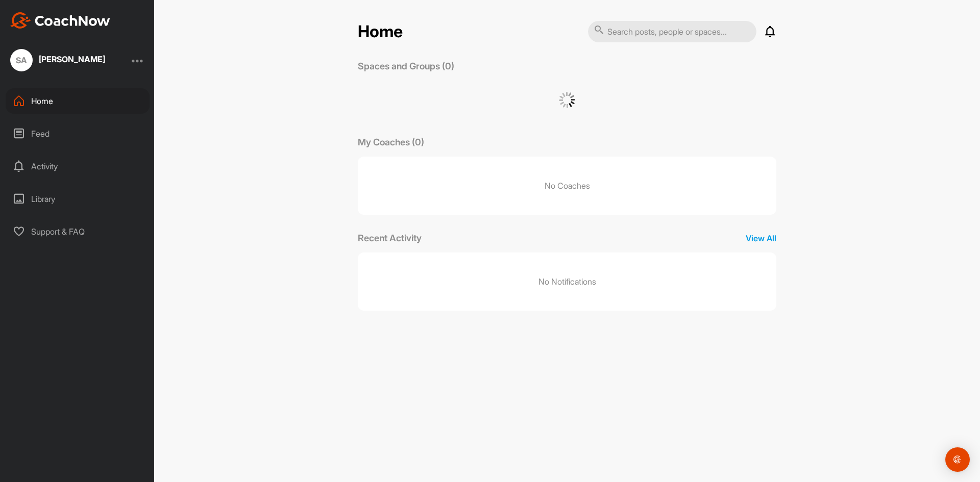  I want to click on h2: Home, so click(380, 32).